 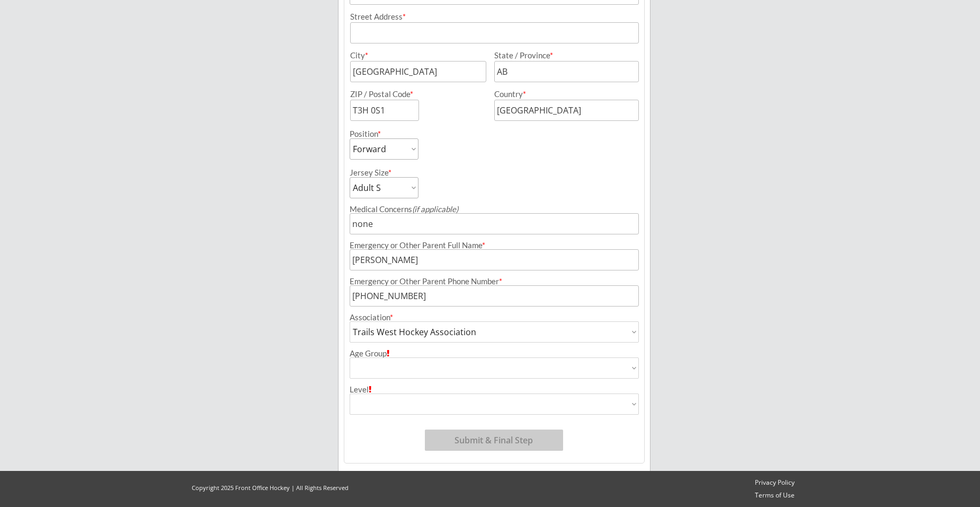 I want to click on div: ZIP / Postal Code, so click(x=417, y=94).